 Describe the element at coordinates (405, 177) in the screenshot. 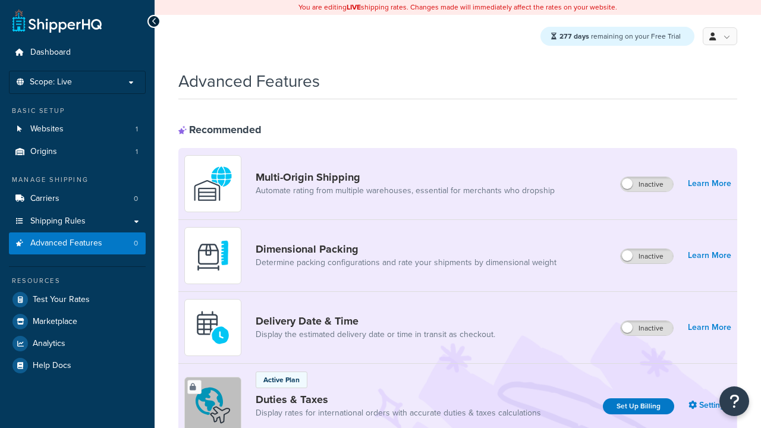

I see `a: Multi-Origin Shipping` at that location.